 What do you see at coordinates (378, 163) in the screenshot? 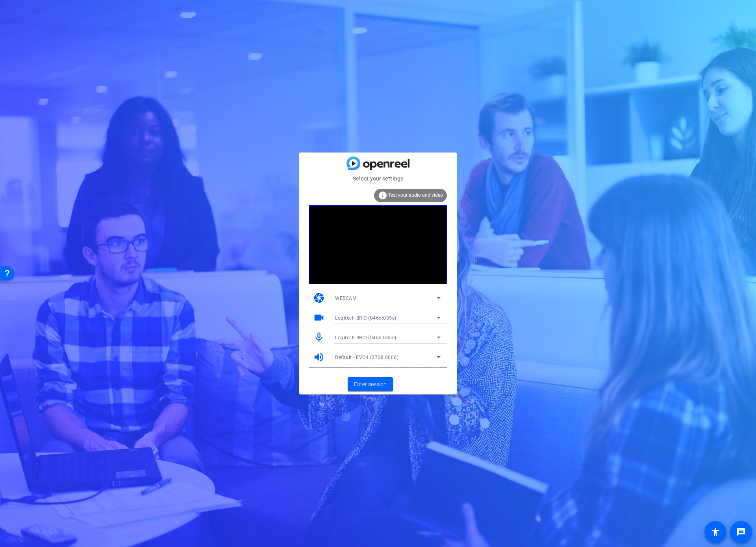
I see `img: blue-gradient.svg` at bounding box center [378, 163].